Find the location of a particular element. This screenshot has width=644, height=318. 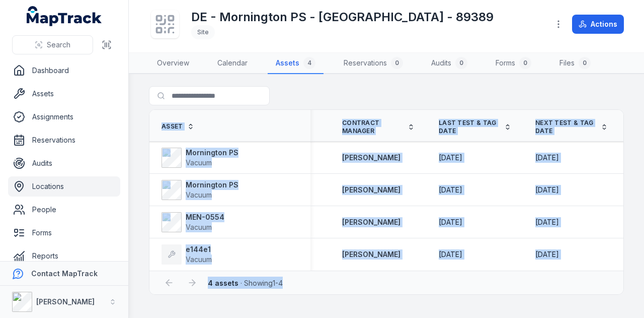

time: 5/1/2025, 12:25:00 AM is located at coordinates (451, 158).